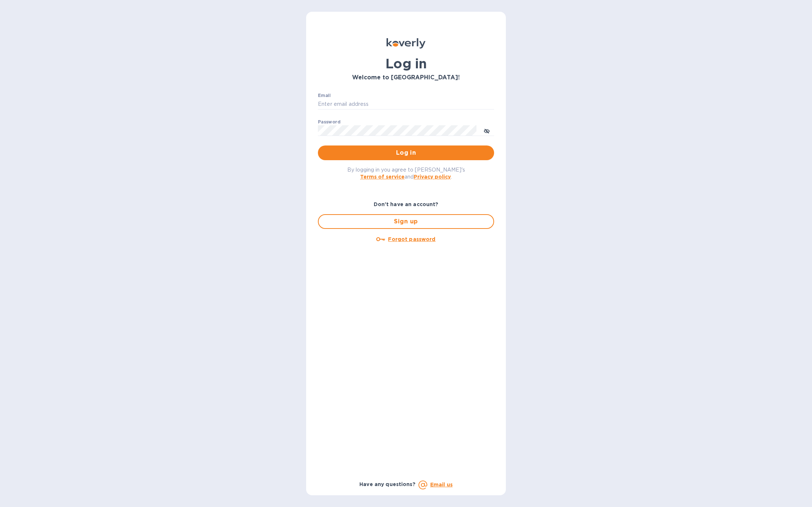 Image resolution: width=812 pixels, height=507 pixels. What do you see at coordinates (441, 485) in the screenshot?
I see `a: Email us` at bounding box center [441, 485].